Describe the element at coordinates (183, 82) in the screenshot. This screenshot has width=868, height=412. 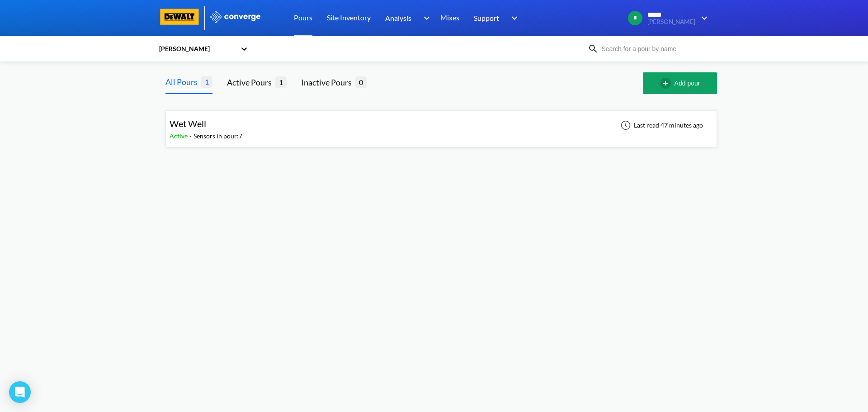
I see `div: All Pours` at that location.